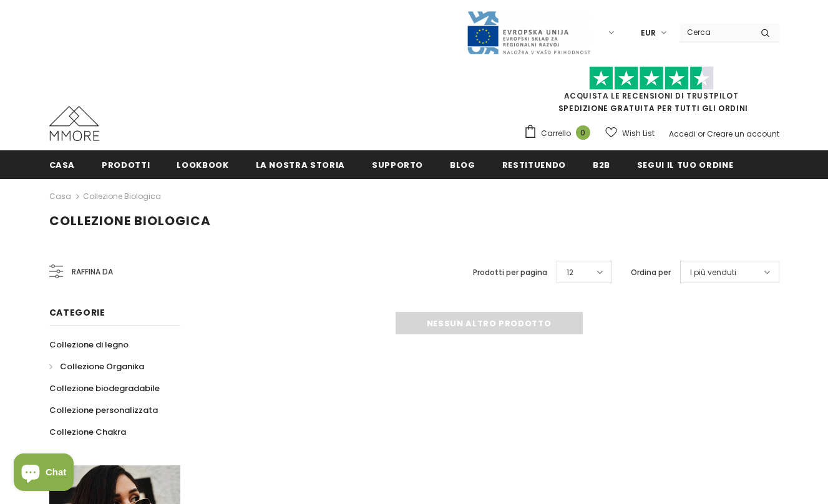 This screenshot has width=828, height=504. Describe the element at coordinates (510, 273) in the screenshot. I see `label: Prodotti per pagina` at that location.